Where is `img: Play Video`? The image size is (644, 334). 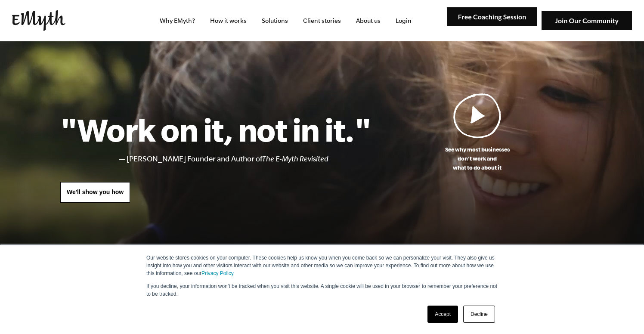 img: Play Video is located at coordinates (477, 115).